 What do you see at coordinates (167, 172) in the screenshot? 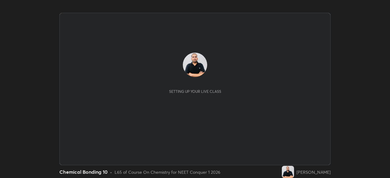
I see `div: L65 of Course On Chemistry for NEET Conquer 1 2026` at bounding box center [167, 172].